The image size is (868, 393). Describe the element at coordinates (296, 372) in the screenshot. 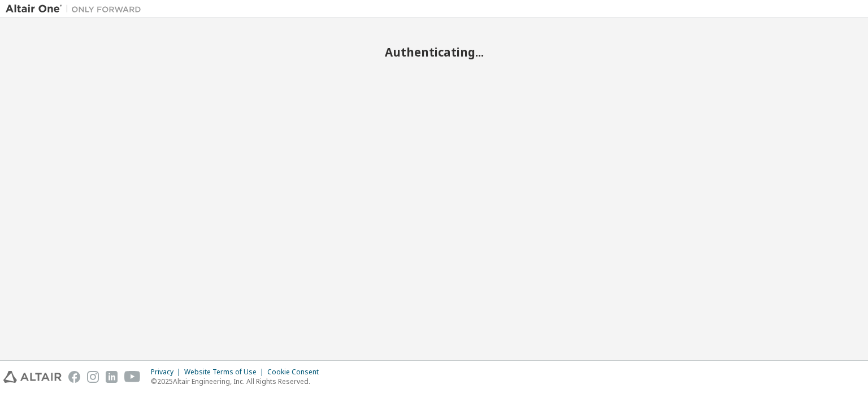

I see `div: Cookie Consent` at that location.